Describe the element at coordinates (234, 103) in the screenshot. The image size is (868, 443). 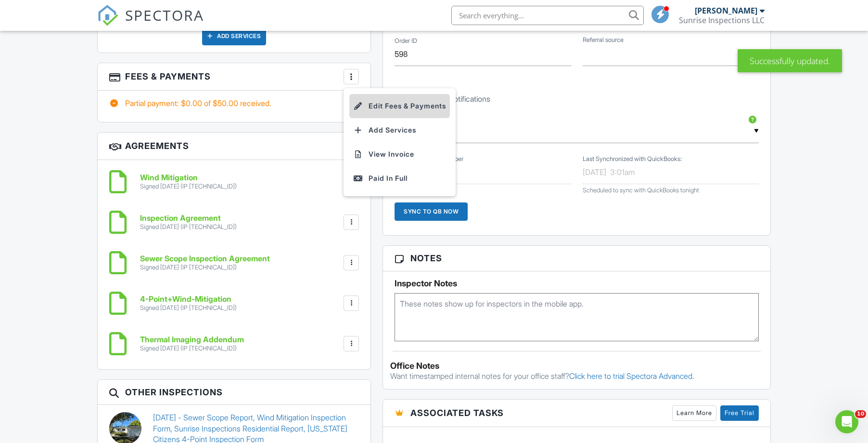
I see `div: Partial payment: $0.00 of $50.00 received.` at that location.